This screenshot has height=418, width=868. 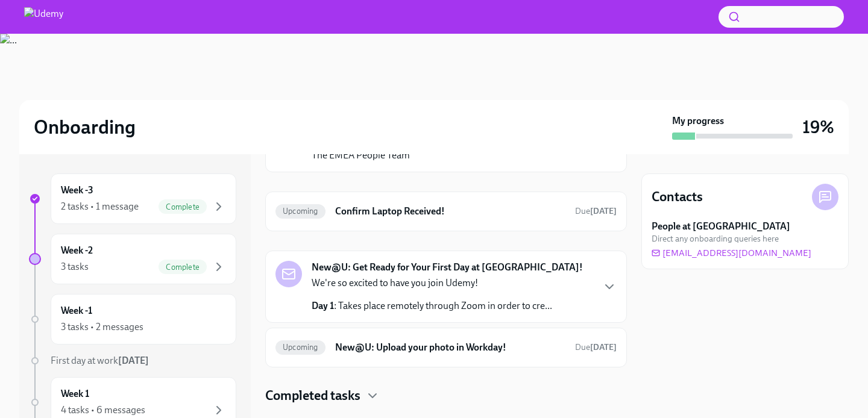 What do you see at coordinates (596, 347) in the screenshot?
I see `span: October 8th, 2025 08:00` at bounding box center [596, 347].